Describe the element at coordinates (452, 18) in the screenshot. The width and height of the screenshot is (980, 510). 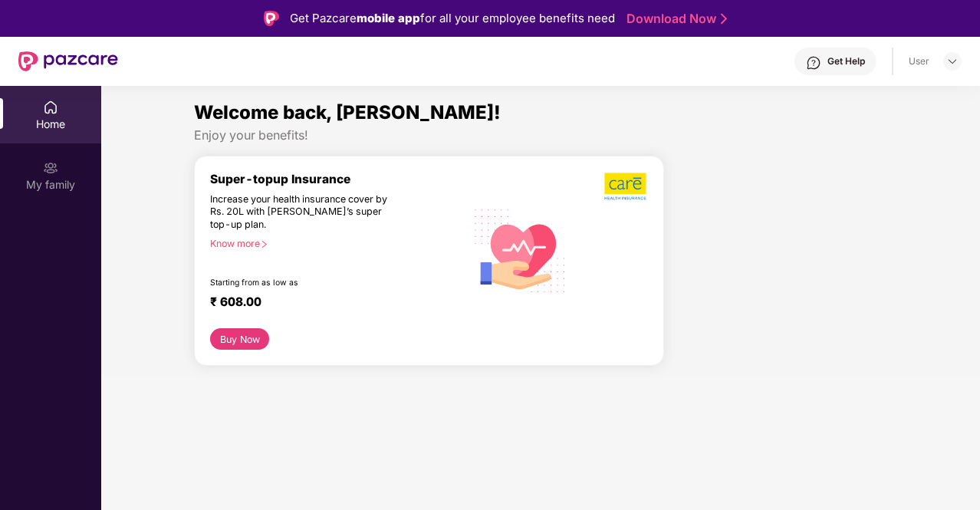
I see `div: Get Pazcare for all your employee benefits need` at that location.